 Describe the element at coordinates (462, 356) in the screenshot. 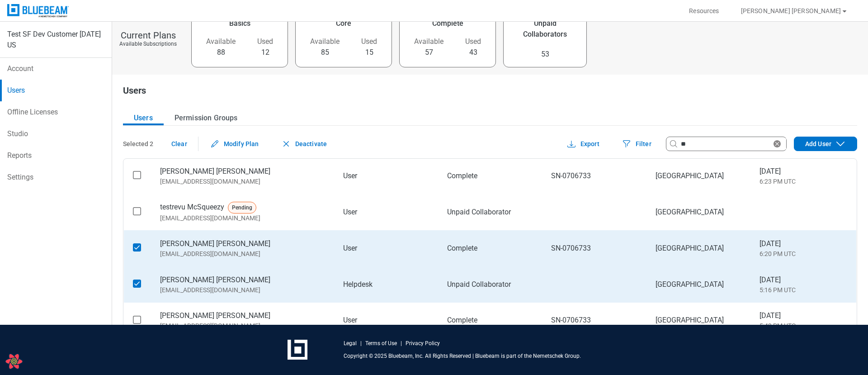

I see `p: Copyright © 2025 Bluebeam, Inc. All Rights Reserved | Bluebeam is part of the Nemetschek Group.` at that location.